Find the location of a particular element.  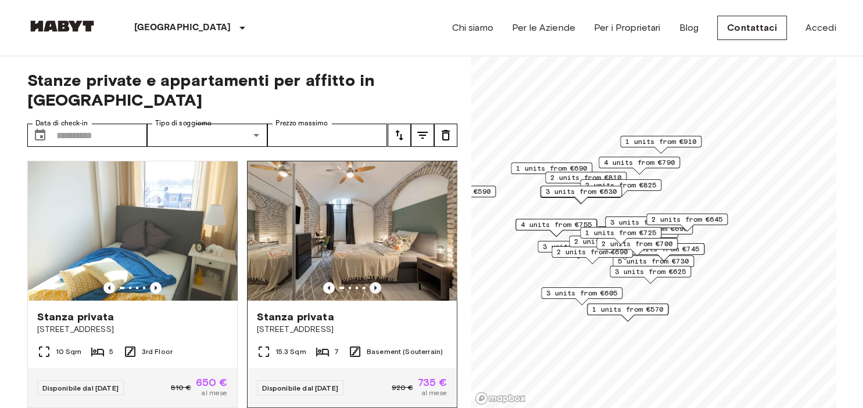

span: 2 units from €825 is located at coordinates (621, 185).